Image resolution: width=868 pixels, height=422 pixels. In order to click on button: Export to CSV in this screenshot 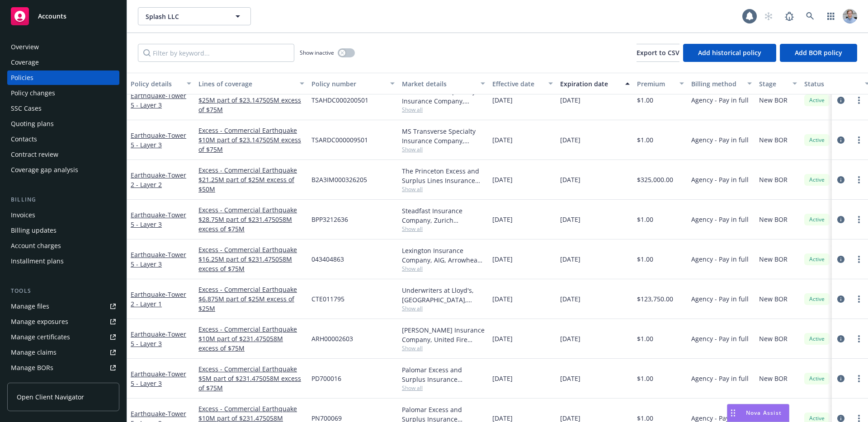, I will do `click(657, 53)`.